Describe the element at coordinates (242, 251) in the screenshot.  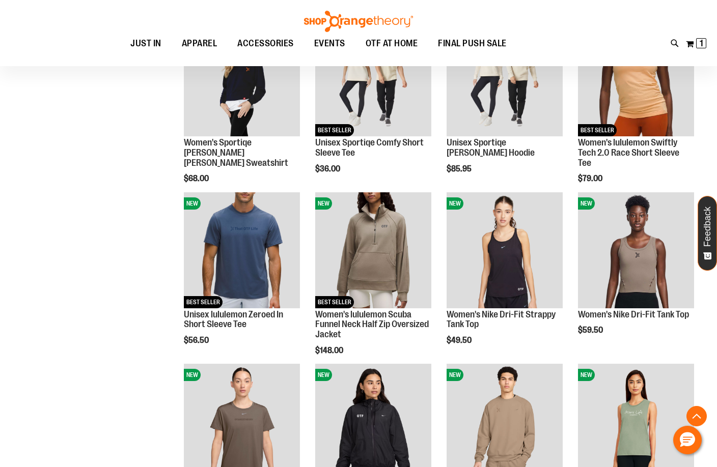
I see `img: Unisex lululemon Zeroed In Short Sleeve Tee` at that location.